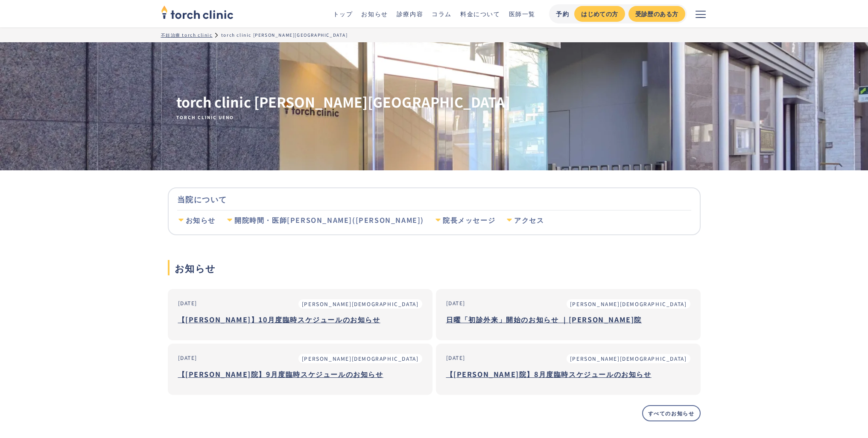 The height and width of the screenshot is (438, 868). What do you see at coordinates (529, 220) in the screenshot?
I see `div: アクセス` at bounding box center [529, 220].